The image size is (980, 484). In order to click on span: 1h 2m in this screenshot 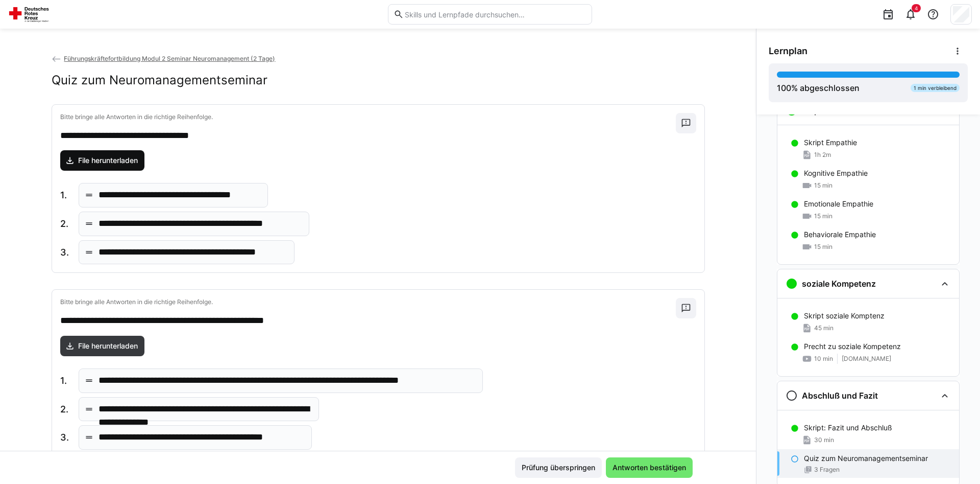, I will do `click(822, 154)`.